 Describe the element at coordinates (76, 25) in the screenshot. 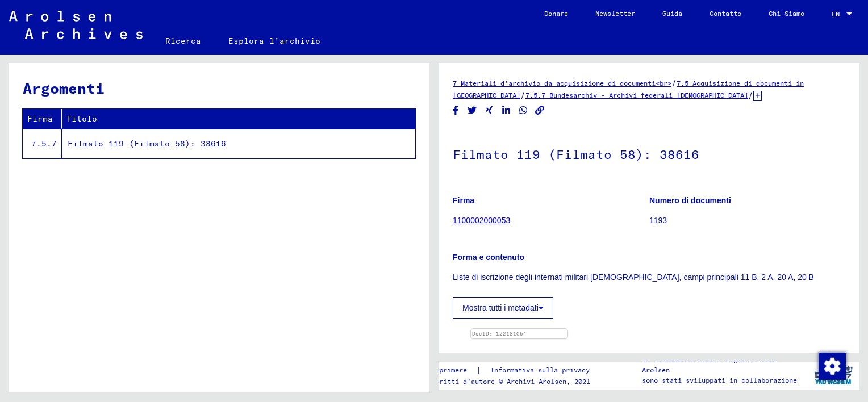

I see `img: Arolsen_neg.svg` at that location.